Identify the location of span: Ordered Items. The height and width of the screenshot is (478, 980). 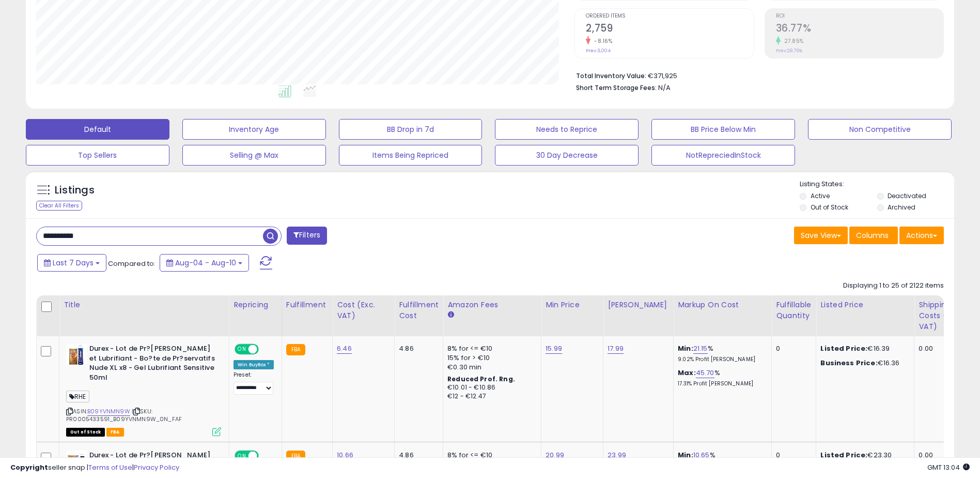
(669, 16).